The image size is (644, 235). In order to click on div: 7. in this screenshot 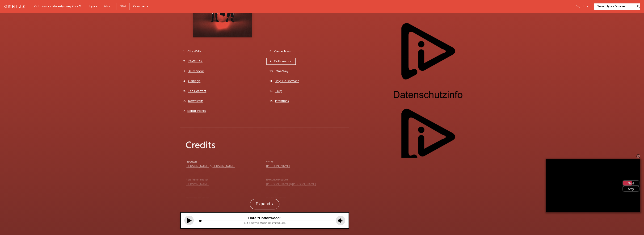, I will do `click(185, 111)`.